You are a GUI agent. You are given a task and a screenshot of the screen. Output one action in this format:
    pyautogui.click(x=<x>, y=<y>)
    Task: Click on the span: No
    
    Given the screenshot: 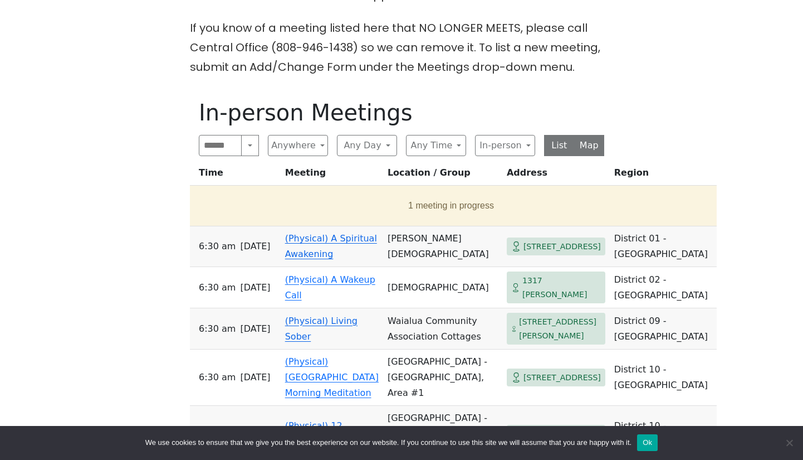 What is the action you would take?
    pyautogui.click(x=789, y=442)
    